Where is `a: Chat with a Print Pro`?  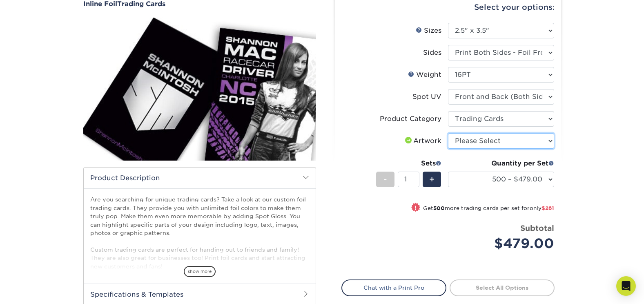 a: Chat with a Print Pro is located at coordinates (394, 288).